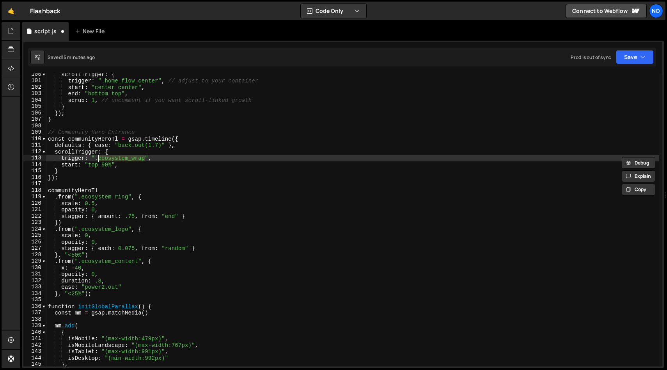 The width and height of the screenshot is (667, 370). What do you see at coordinates (35, 203) in the screenshot?
I see `div: 120` at bounding box center [35, 203].